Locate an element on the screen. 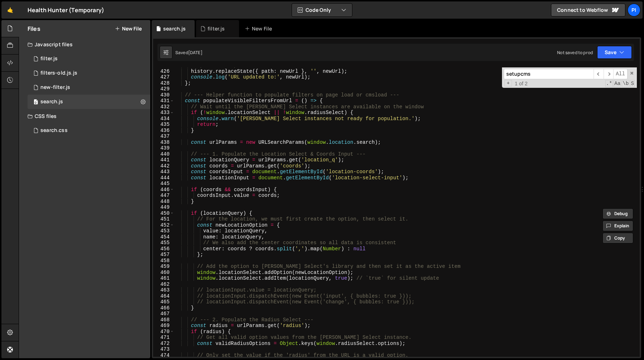  div: 460 is located at coordinates (163, 273).